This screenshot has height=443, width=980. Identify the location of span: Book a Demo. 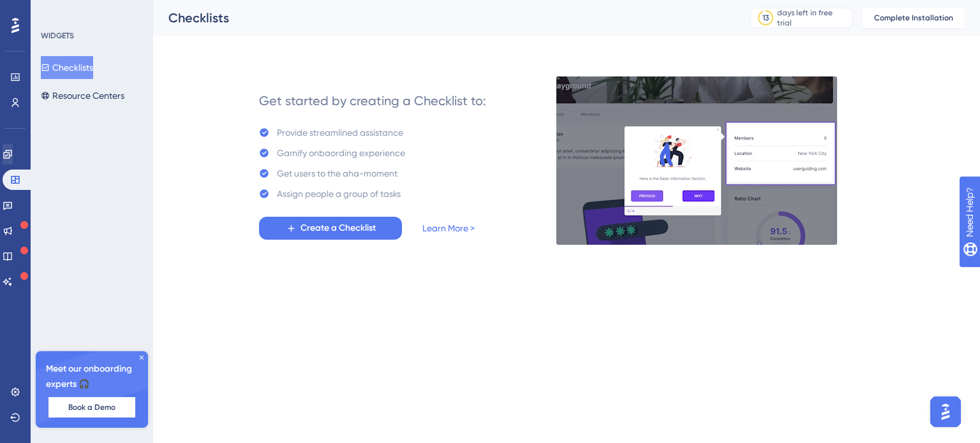
(92, 408).